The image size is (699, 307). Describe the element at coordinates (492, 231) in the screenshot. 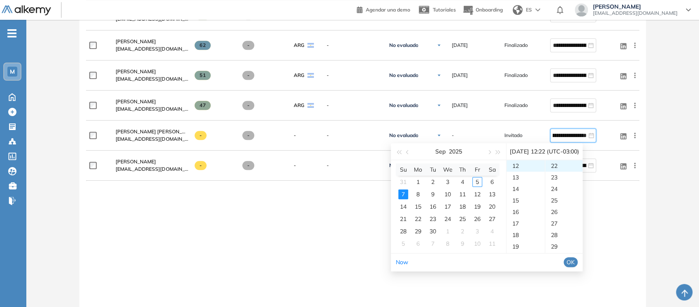

I see `div: 4` at that location.